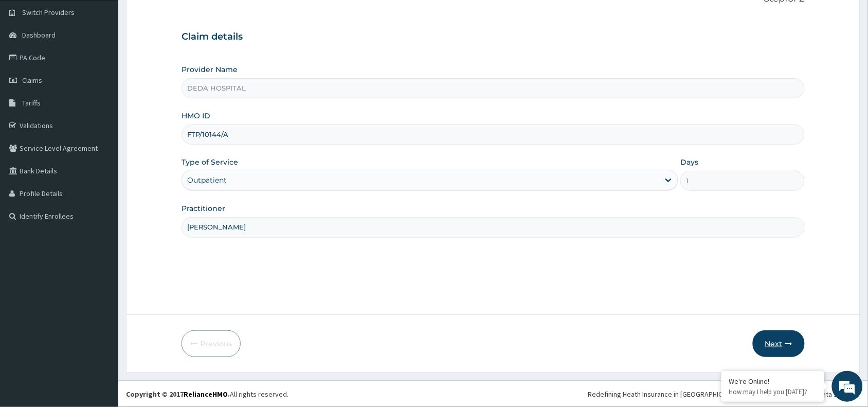  What do you see at coordinates (211, 343) in the screenshot?
I see `button: Previous` at bounding box center [211, 343].